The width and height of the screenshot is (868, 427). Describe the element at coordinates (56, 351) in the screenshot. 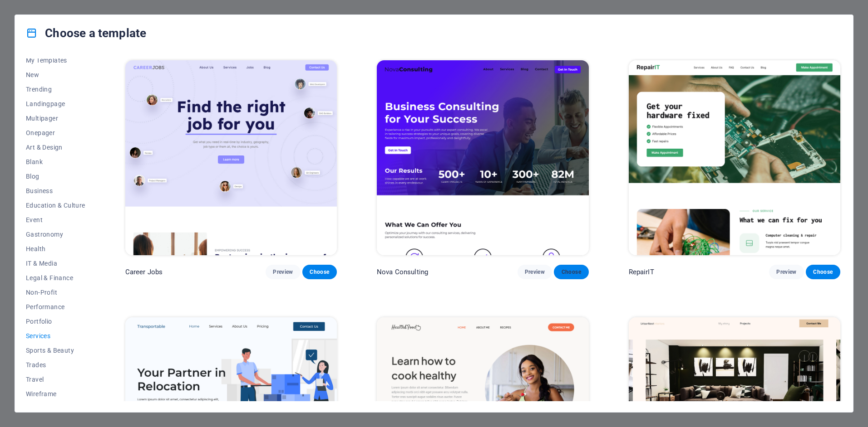

I see `span: Sports & Beauty` at that location.